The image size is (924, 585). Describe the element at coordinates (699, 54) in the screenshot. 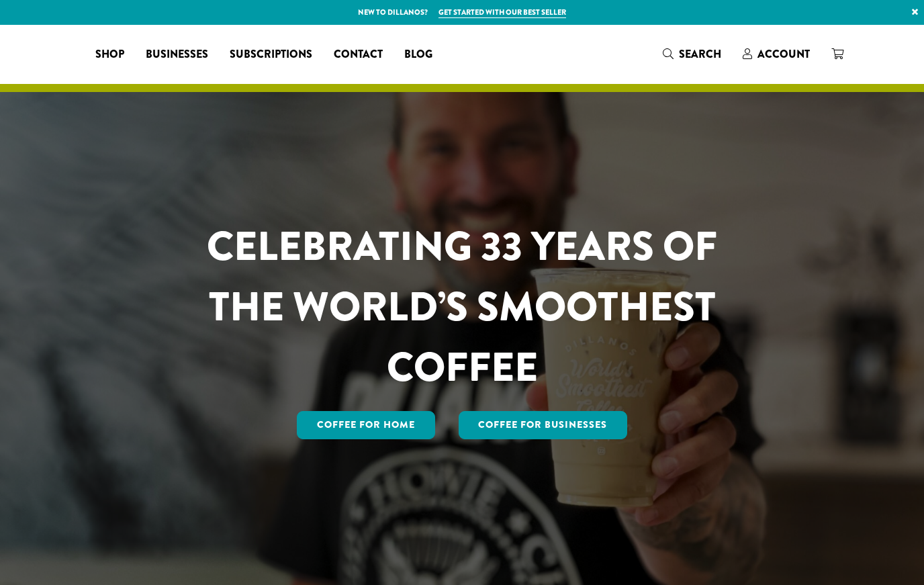

I see `span: Search` at that location.